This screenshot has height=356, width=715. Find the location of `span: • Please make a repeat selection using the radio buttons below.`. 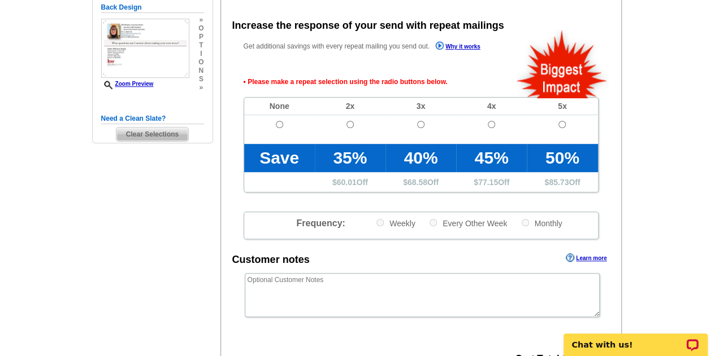

span: • Please make a repeat selection using the radio buttons below. is located at coordinates (421, 82).